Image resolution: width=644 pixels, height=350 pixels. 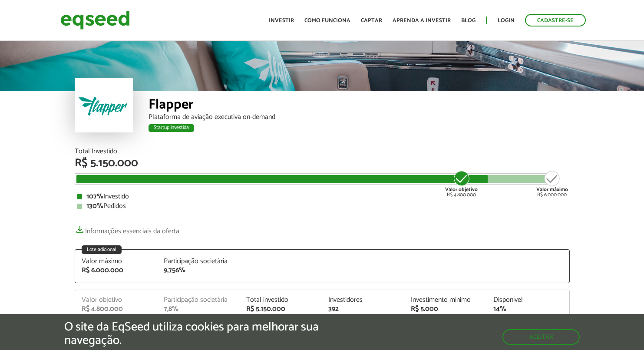 What do you see at coordinates (360, 106) in the screenshot?
I see `div: Flapper` at bounding box center [360, 106].